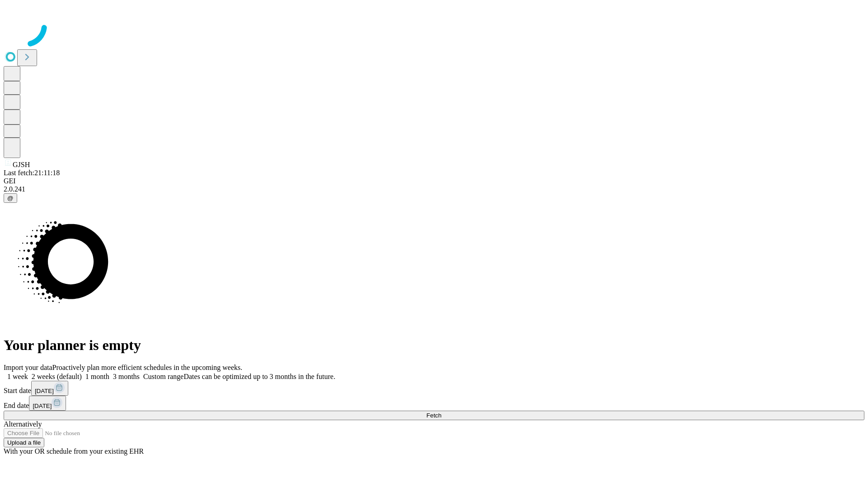  What do you see at coordinates (24, 442) in the screenshot?
I see `button: Upload a file` at bounding box center [24, 442].